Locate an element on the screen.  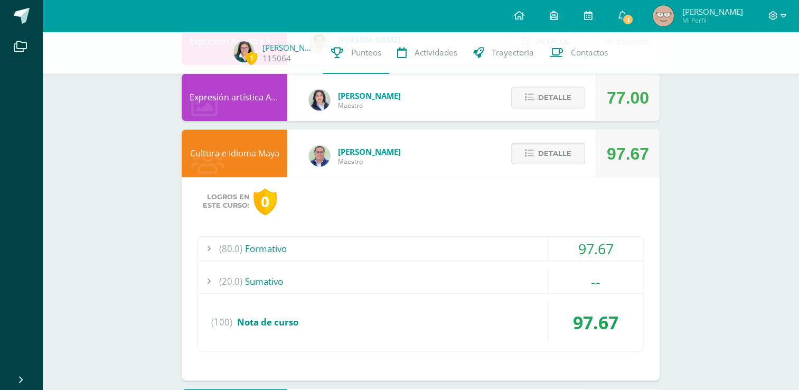
a: Actividades is located at coordinates (427, 53).